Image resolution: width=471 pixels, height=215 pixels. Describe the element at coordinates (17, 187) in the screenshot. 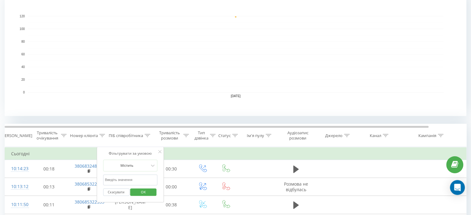

I see `div: 10:13:12` at that location.